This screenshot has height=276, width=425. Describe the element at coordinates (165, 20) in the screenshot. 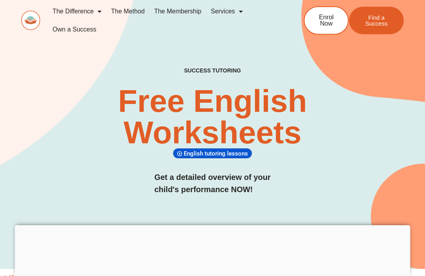

I see `nav: Menu` at that location.